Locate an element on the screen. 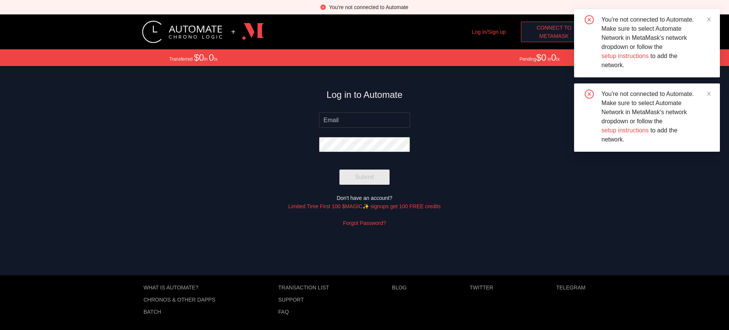 This screenshot has width=729, height=330. div: Transferred in tx is located at coordinates (193, 58).